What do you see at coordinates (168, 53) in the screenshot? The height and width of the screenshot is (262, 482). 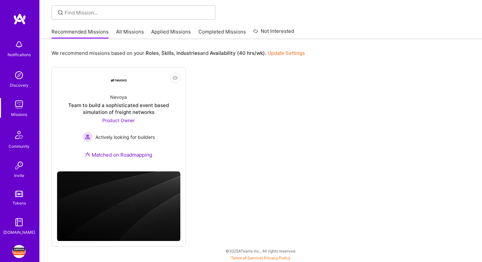 I see `b: Skills` at bounding box center [168, 53].